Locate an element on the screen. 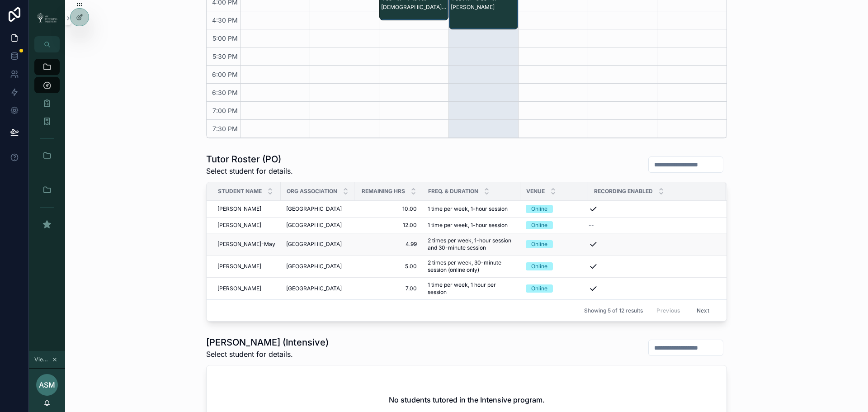 Image resolution: width=868 pixels, height=412 pixels. span: 5:00 PM is located at coordinates (225, 38).